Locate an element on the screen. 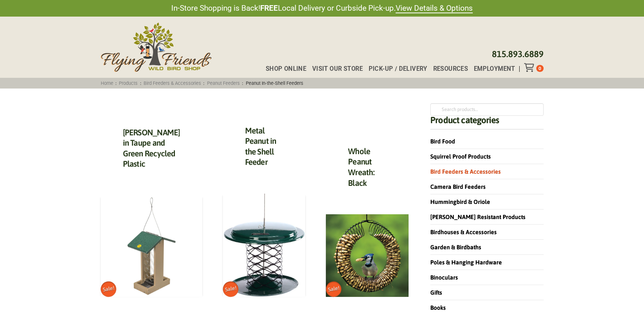  a: Poles & Hanging Hardware is located at coordinates (467, 262).